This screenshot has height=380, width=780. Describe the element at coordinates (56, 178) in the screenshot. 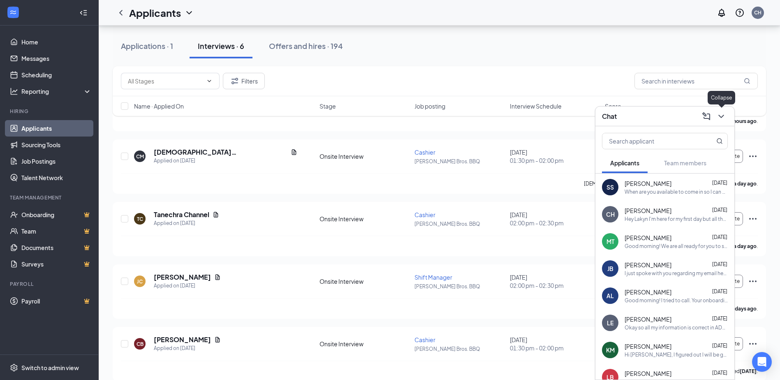

I see `a: Talent Network` at that location.